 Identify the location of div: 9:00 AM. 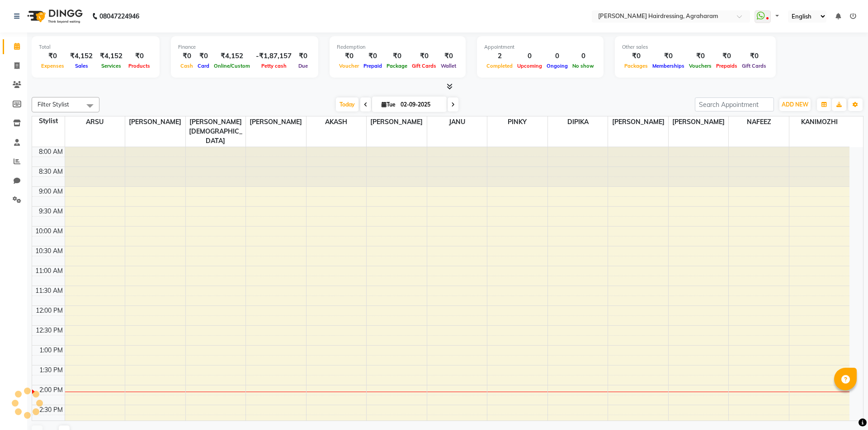
(51, 191).